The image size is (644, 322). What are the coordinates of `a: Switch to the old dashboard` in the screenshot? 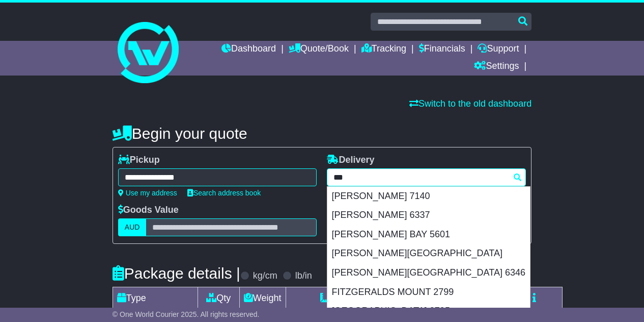 It's located at (471, 104).